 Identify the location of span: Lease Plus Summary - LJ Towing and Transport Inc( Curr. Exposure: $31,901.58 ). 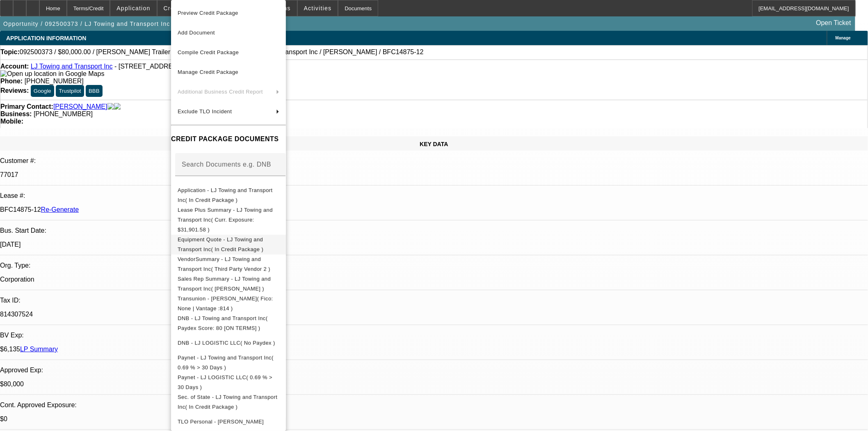
(225, 220).